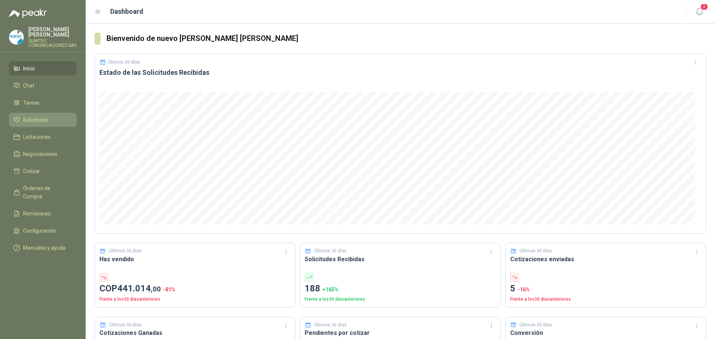 This screenshot has width=715, height=339. I want to click on span: Solicitudes, so click(36, 120).